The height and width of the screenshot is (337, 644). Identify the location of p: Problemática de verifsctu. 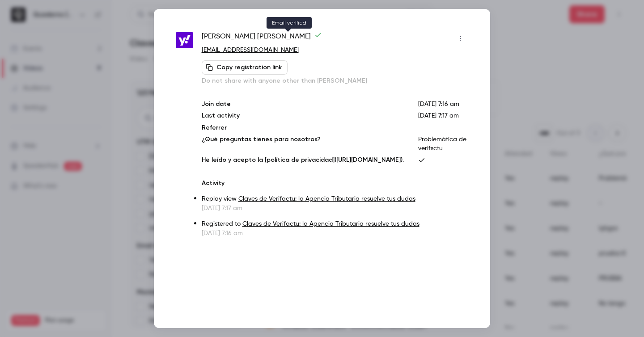
(443, 144).